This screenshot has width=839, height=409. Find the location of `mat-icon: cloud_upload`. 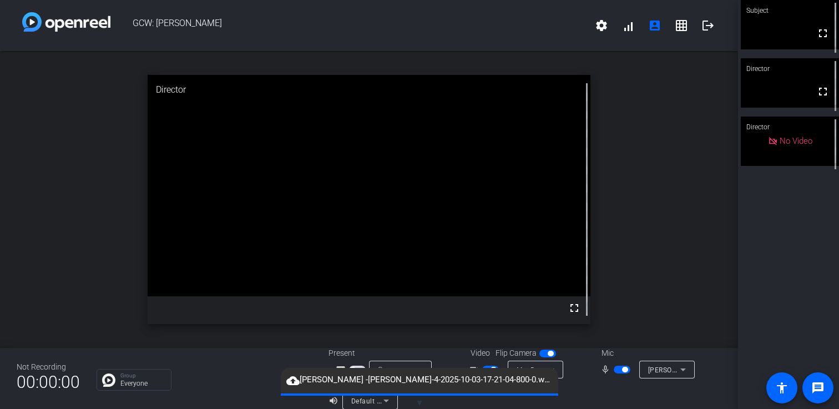

mat-icon: cloud_upload is located at coordinates (293, 381).